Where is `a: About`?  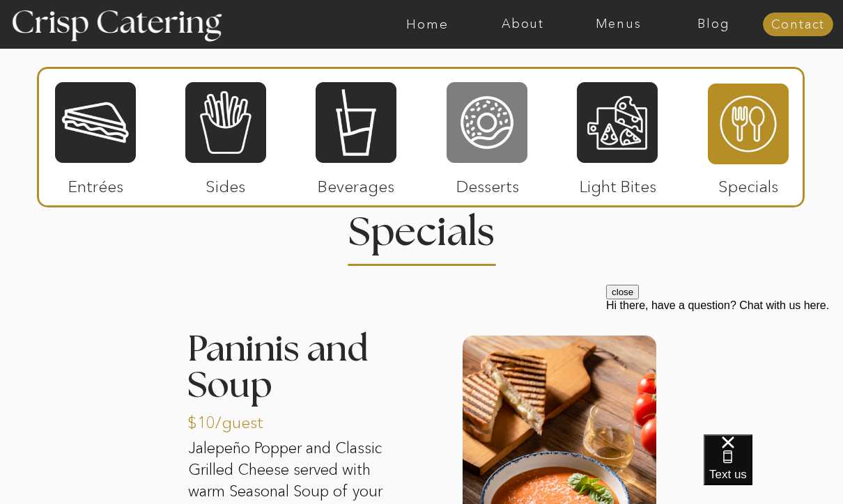
a: About is located at coordinates (523, 25).